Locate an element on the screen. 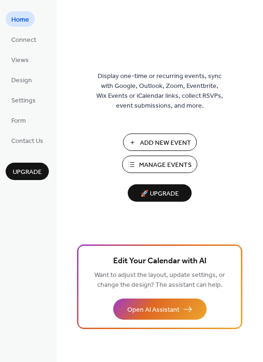 The image size is (263, 362). span: Add New Event is located at coordinates (165, 143).